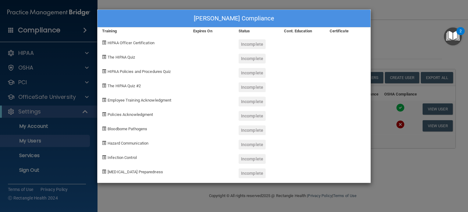 This screenshot has width=468, height=212. I want to click on div: Training, so click(143, 31).